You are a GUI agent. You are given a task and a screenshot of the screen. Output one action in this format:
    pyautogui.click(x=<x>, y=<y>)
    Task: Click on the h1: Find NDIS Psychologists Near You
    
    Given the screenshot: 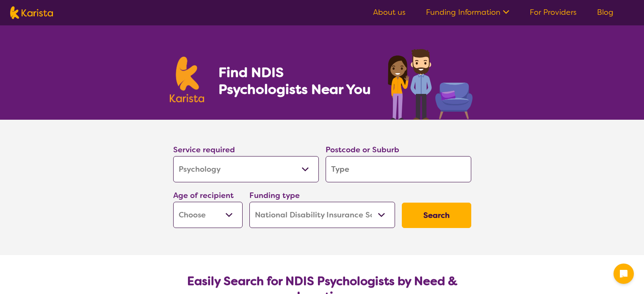 What is the action you would take?
    pyautogui.click(x=297, y=81)
    